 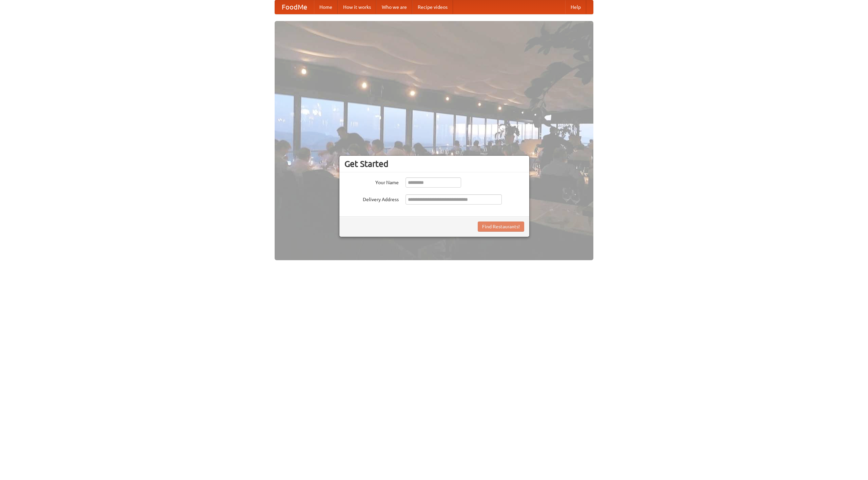 What do you see at coordinates (500, 226) in the screenshot?
I see `button: Find Restaurants!` at bounding box center [500, 226].